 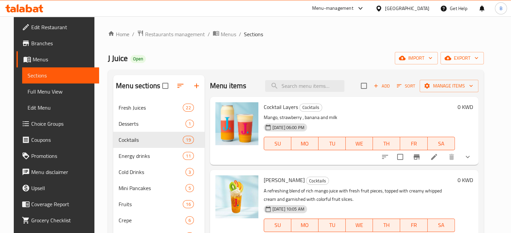 I want to click on button: Add, so click(x=382, y=86).